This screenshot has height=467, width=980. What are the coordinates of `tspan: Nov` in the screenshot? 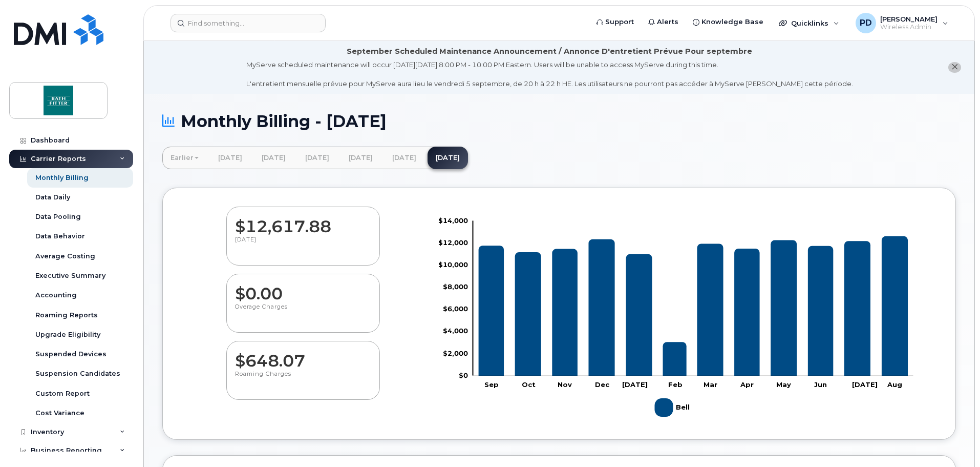 It's located at (565, 384).